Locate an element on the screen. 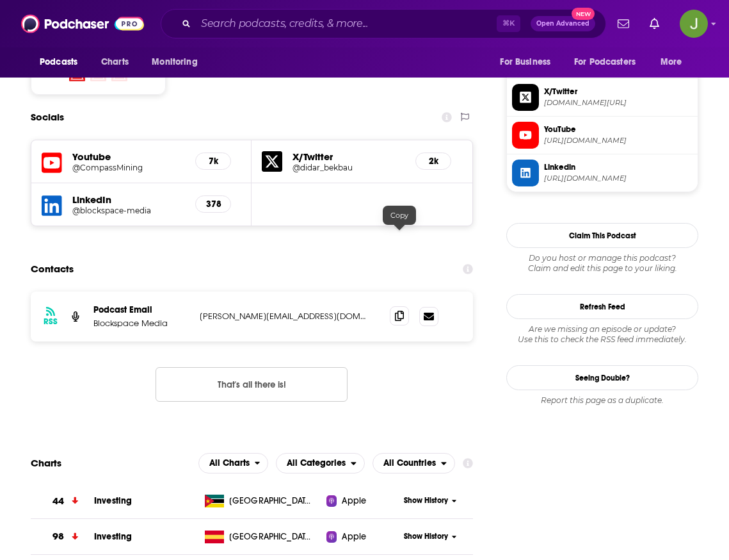  p: Podcast Email is located at coordinates (142, 310).